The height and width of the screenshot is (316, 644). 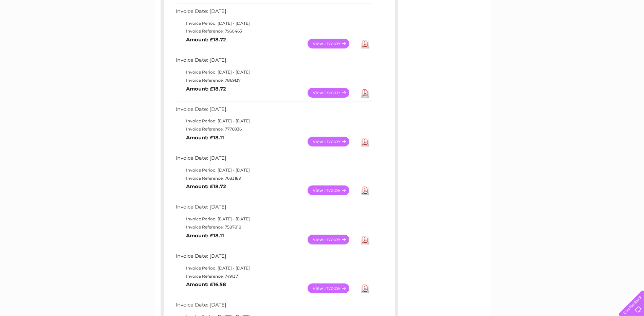 I want to click on a: Contact, so click(x=607, y=31).